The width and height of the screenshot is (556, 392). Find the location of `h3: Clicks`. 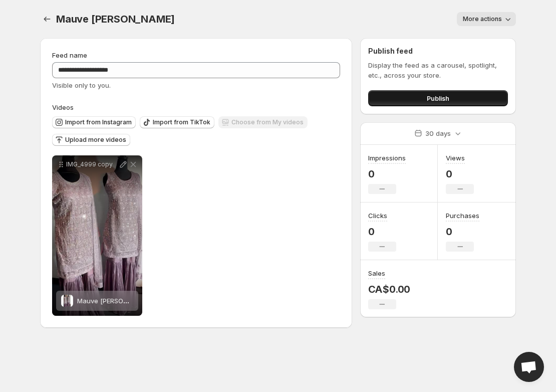

h3: Clicks is located at coordinates (378, 215).